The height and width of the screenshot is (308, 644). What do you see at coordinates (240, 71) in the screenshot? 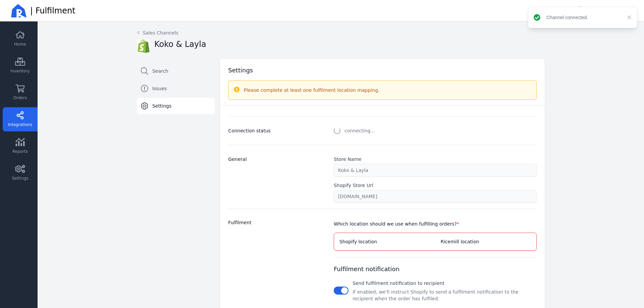
I see `h2: Settings` at bounding box center [240, 71].